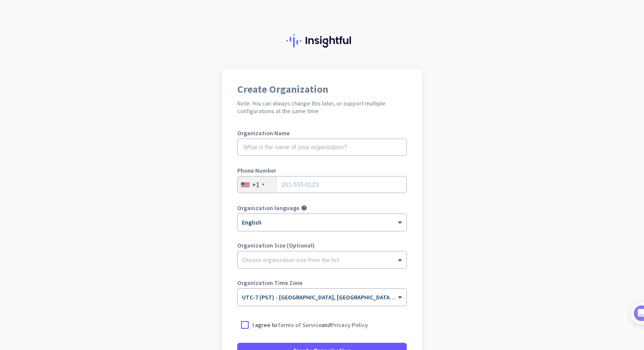  What do you see at coordinates (322, 185) in the screenshot?
I see `input: 201-555-0123` at bounding box center [322, 185].